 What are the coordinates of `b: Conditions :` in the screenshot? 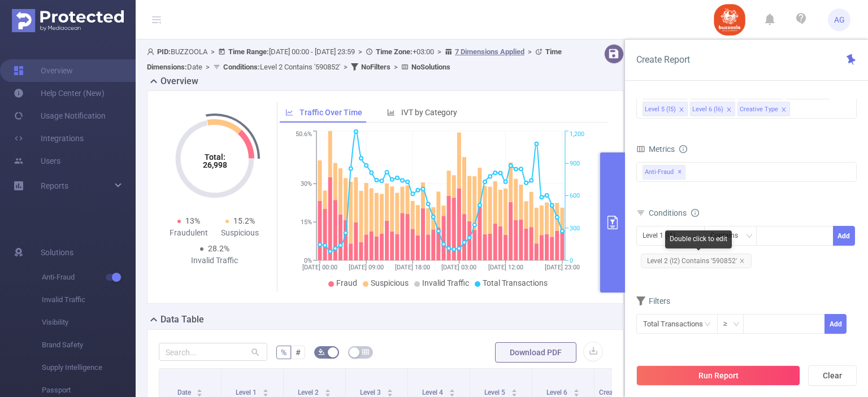 It's located at (241, 66).